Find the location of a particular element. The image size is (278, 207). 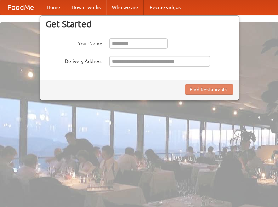

label: Delivery Address is located at coordinates (74, 60).